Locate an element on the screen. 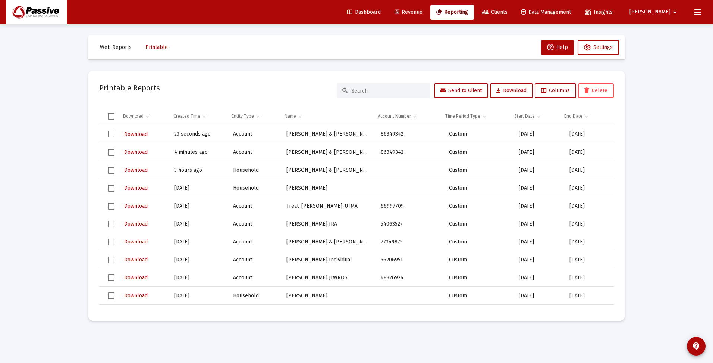 This screenshot has height=363, width=713. span: Show filter options for column 'Download' is located at coordinates (147, 116).